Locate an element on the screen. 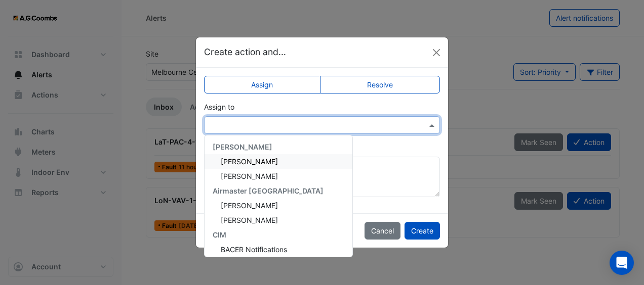  button: Create is located at coordinates (422, 231).